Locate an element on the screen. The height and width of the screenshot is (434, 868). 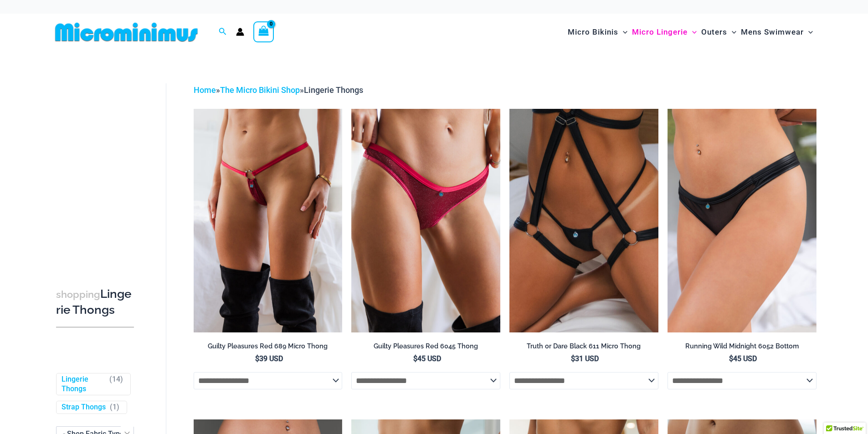
a: Micro BikinisMenu ToggleMenu Toggle is located at coordinates (597, 32).